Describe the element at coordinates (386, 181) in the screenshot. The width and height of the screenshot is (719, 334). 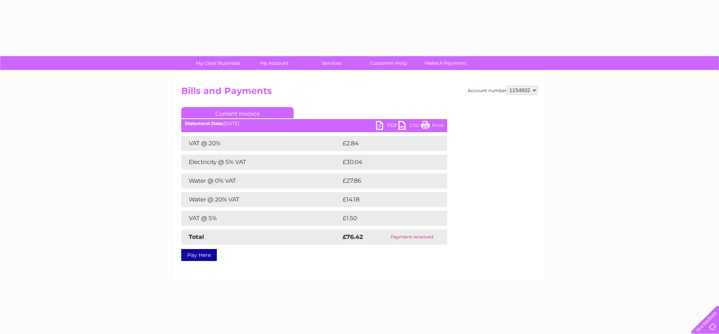
I see `td: £27.86` at that location.